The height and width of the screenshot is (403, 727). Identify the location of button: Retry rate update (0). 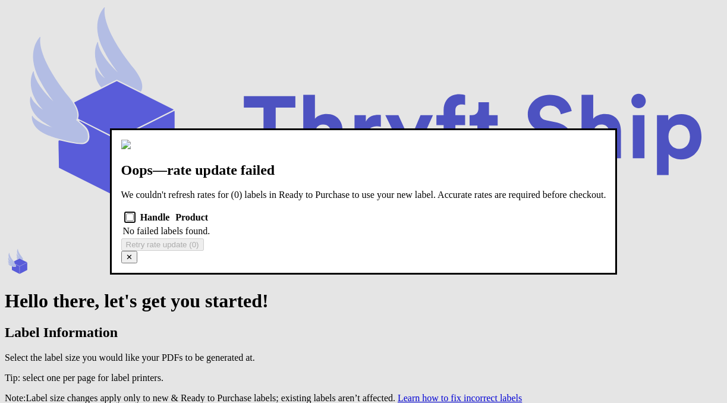
(162, 244).